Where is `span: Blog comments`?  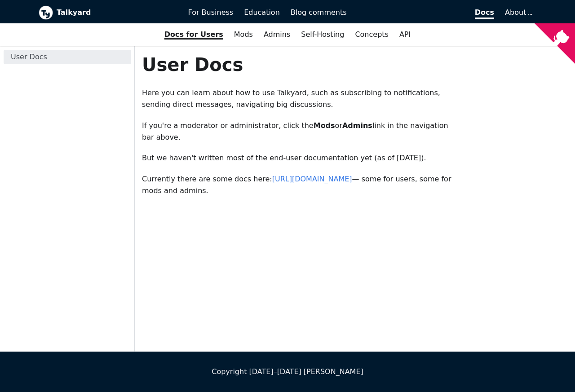 span: Blog comments is located at coordinates (318, 12).